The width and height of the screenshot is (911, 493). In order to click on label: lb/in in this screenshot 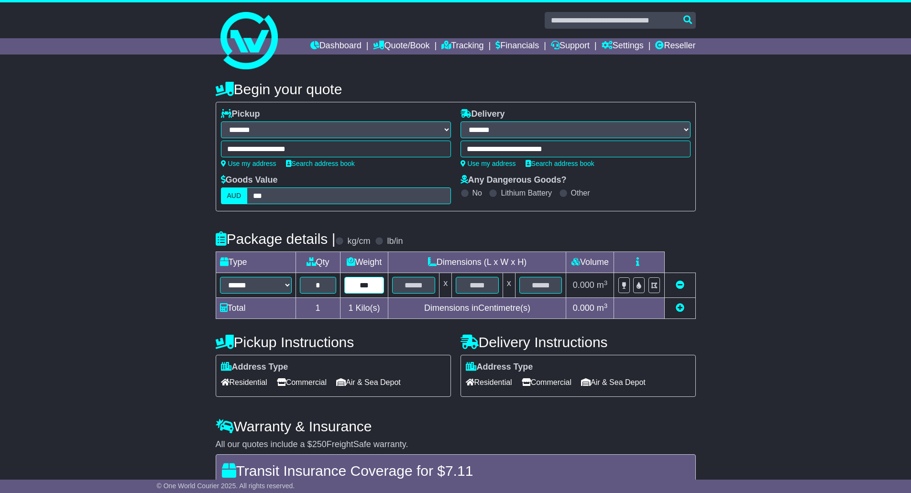, I will do `click(395, 242)`.